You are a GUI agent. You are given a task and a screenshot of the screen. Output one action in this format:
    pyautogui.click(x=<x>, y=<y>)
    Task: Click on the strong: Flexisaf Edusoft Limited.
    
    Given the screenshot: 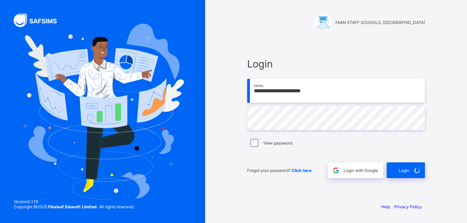 What is the action you would take?
    pyautogui.click(x=73, y=206)
    